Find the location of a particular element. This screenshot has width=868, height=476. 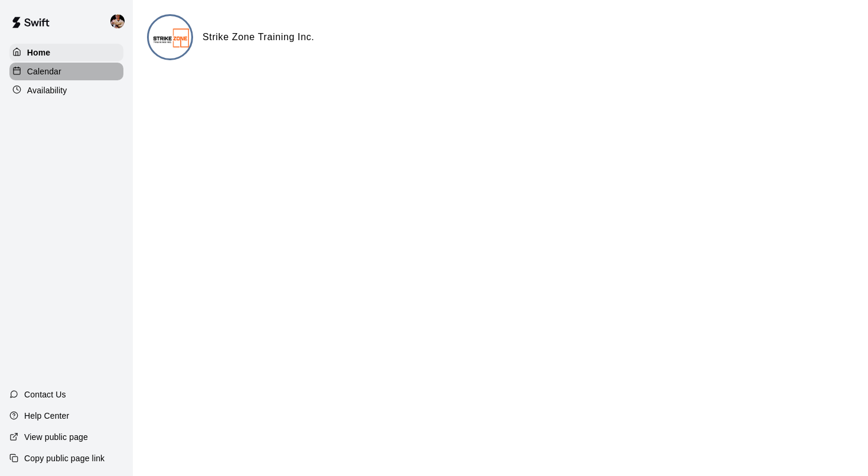

p: Contact Us is located at coordinates (45, 395).